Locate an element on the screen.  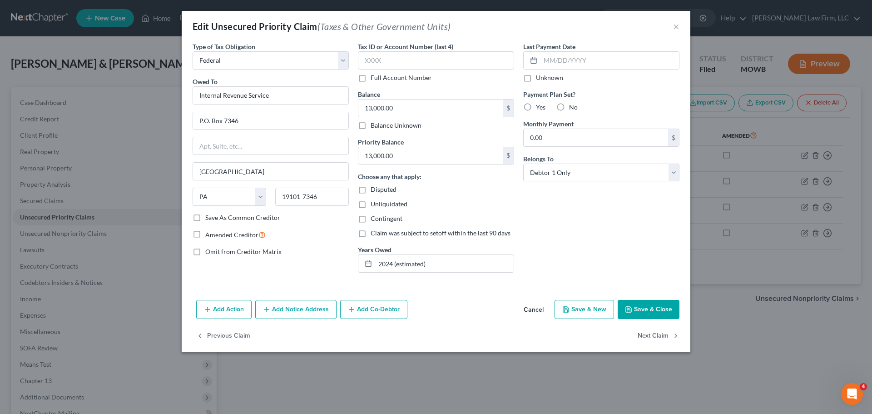
span: (Taxes & Other Government Units) is located at coordinates (384, 26).